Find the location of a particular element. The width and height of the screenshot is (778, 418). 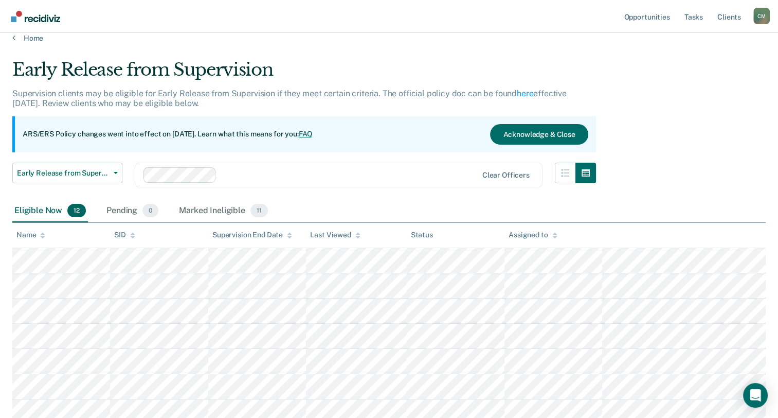

span: Early Release from Supervision is located at coordinates (63, 173).